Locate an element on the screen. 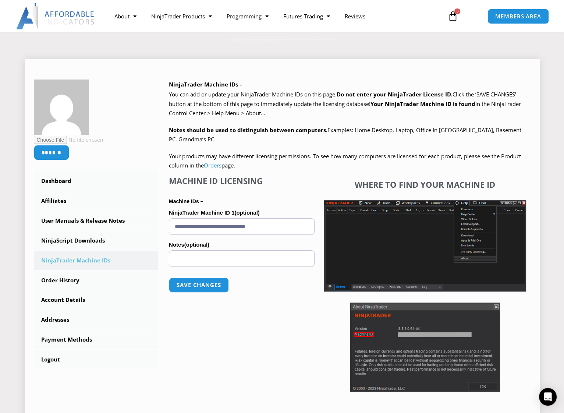  span: Your products may have different licensing permissions. To see how many computers are licensed fo... is located at coordinates (345, 161).